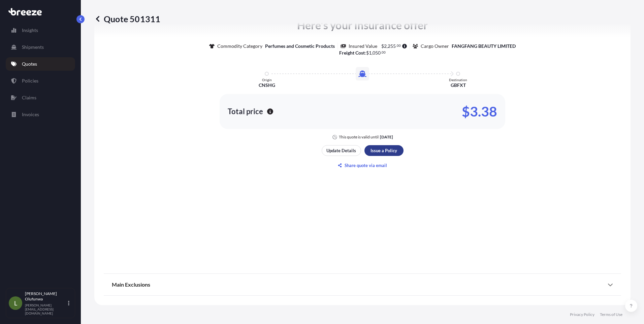 The image size is (644, 324). What do you see at coordinates (458, 80) in the screenshot?
I see `p: Destination` at bounding box center [458, 80].